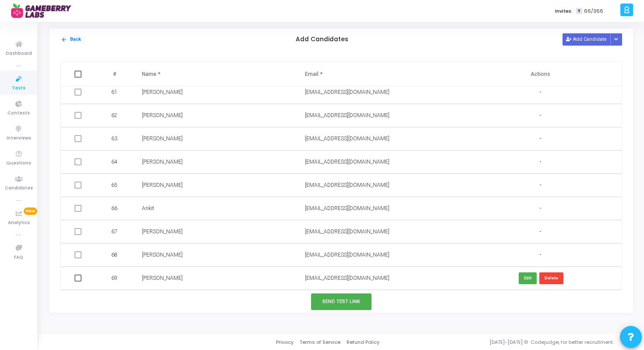 The height and width of the screenshot is (350, 644). I want to click on mat-icon: arrow_back, so click(64, 40).